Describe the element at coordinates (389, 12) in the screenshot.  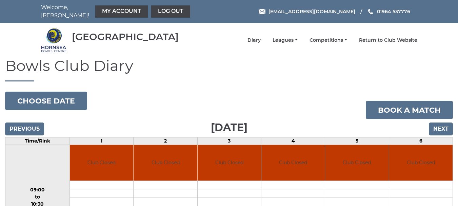
I see `a: Phone us 01964 537776` at that location.